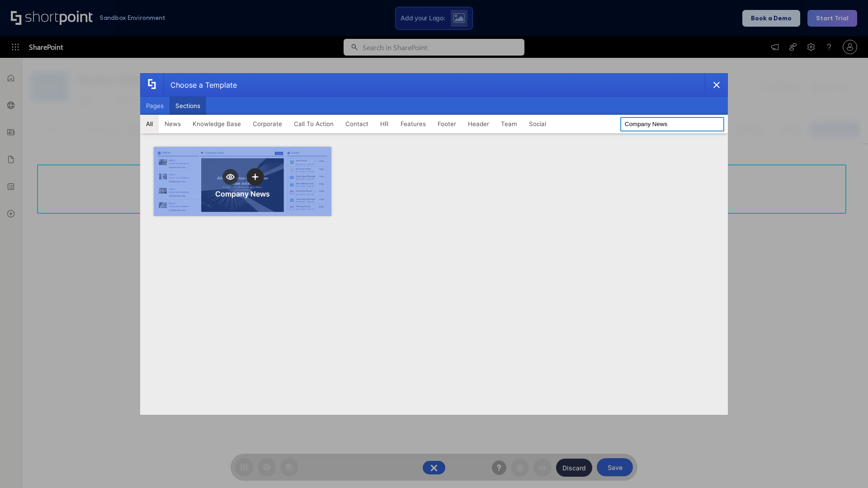 The height and width of the screenshot is (488, 868). I want to click on button: Header, so click(479, 124).